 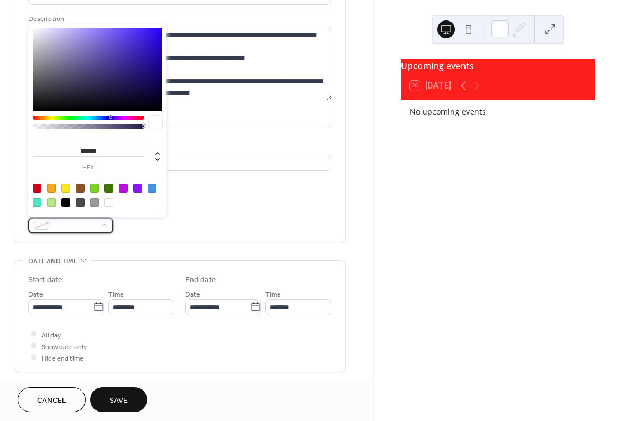 I want to click on div: No upcoming events, so click(x=498, y=111).